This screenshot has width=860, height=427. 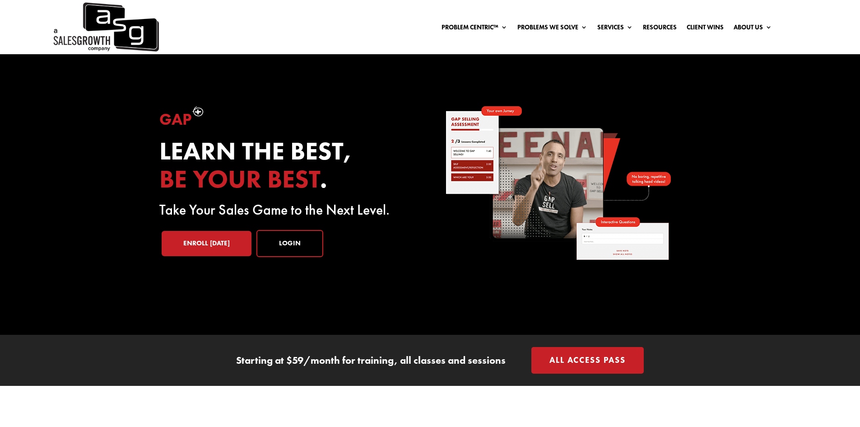 What do you see at coordinates (615, 29) in the screenshot?
I see `a: Services` at bounding box center [615, 29].